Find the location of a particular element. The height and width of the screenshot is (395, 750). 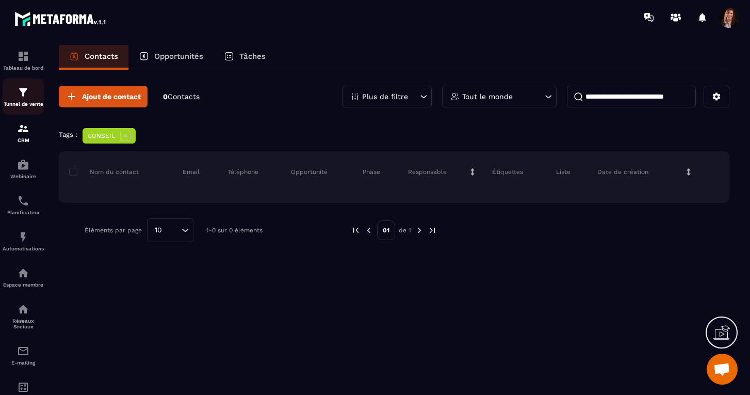

img: logo is located at coordinates (61, 19).